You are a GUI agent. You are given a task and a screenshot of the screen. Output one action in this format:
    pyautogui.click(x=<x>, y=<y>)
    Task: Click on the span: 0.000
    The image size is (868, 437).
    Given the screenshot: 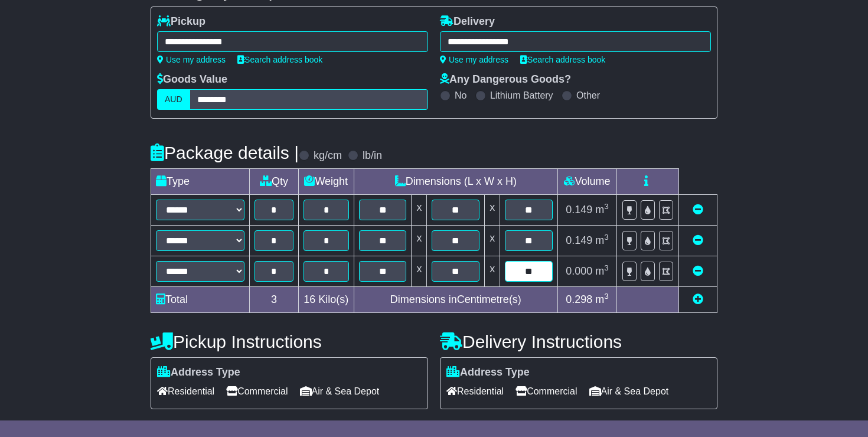 What is the action you would take?
    pyautogui.click(x=578, y=271)
    